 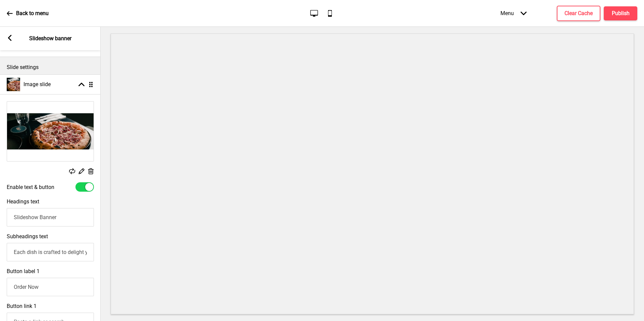 I want to click on p: Back to menu, so click(x=32, y=13).